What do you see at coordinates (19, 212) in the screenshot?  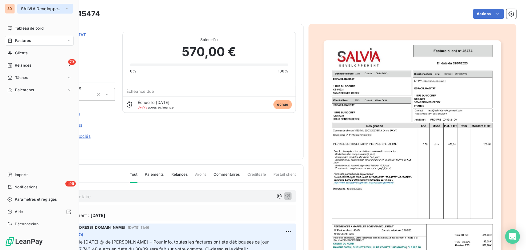 I see `span: Aide` at bounding box center [19, 212].